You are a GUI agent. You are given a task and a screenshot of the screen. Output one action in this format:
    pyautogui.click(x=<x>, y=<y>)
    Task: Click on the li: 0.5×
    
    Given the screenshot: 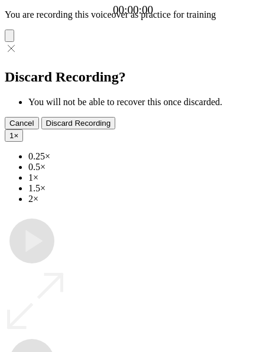 What is the action you would take?
    pyautogui.click(x=145, y=167)
    